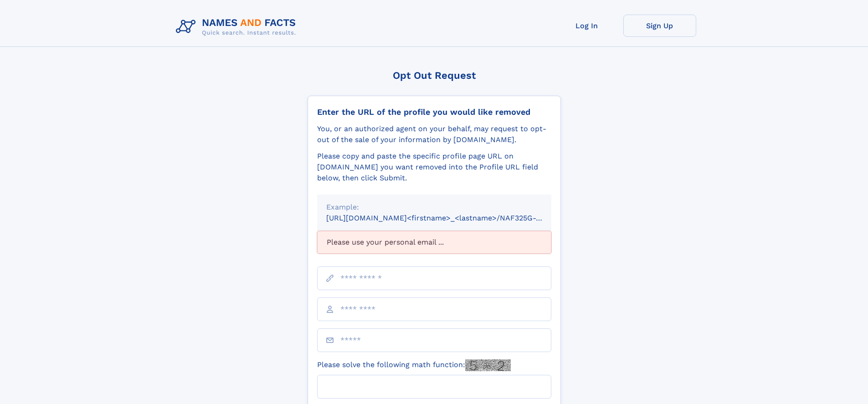  Describe the element at coordinates (238, 27) in the screenshot. I see `img: Logo Names and Facts` at that location.